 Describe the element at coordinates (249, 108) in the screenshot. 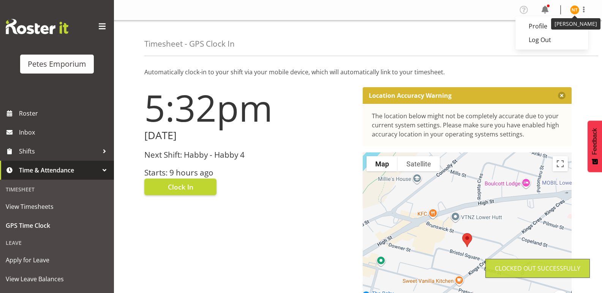

I see `h1: 5:32pm` at that location.